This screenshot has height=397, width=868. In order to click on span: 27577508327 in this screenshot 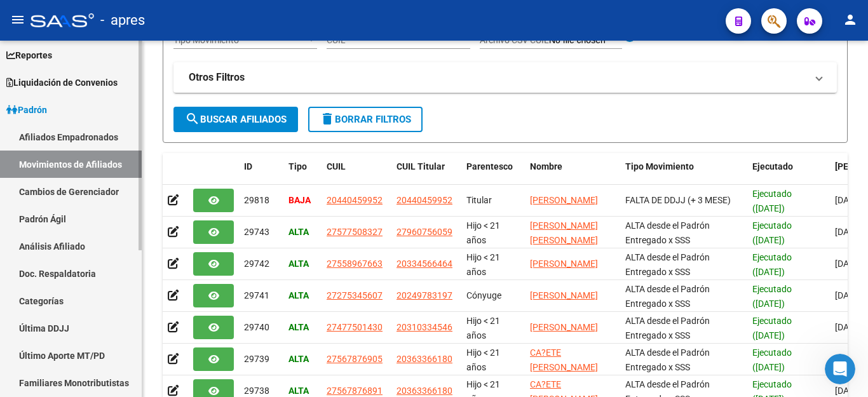, I will do `click(355, 232)`.